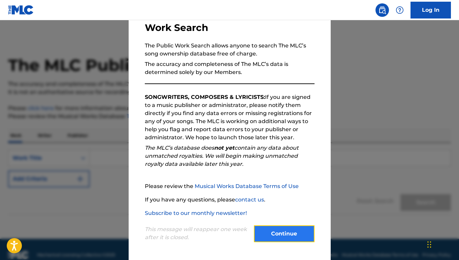  I want to click on p: If you are signed to a music publisher or administrator, please notify them directly if you find ..., so click(229, 117).